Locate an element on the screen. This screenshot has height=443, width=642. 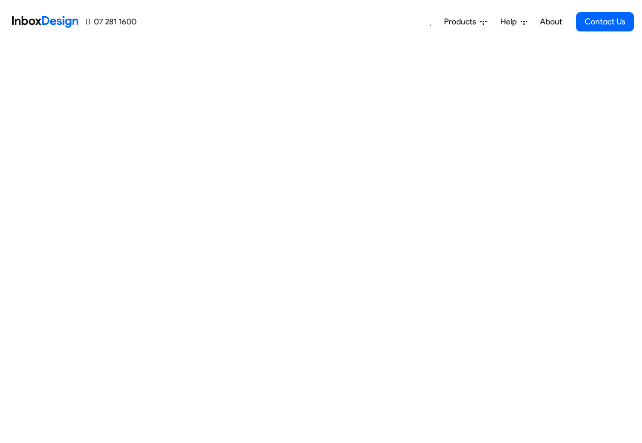
span: Help is located at coordinates (511, 22).